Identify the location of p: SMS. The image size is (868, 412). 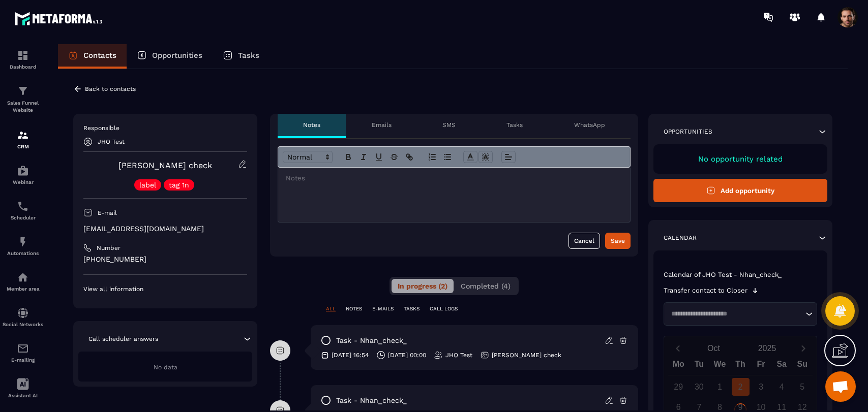
(449, 125).